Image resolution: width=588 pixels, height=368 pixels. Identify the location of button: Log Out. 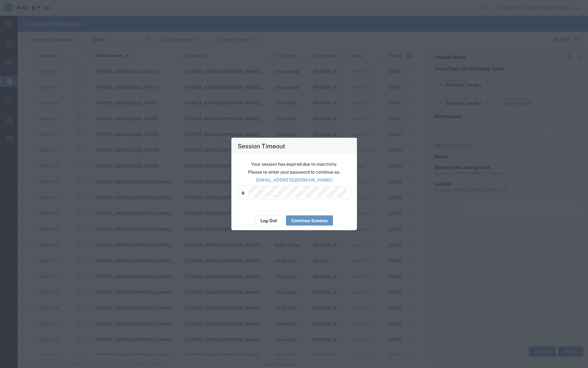
(269, 221).